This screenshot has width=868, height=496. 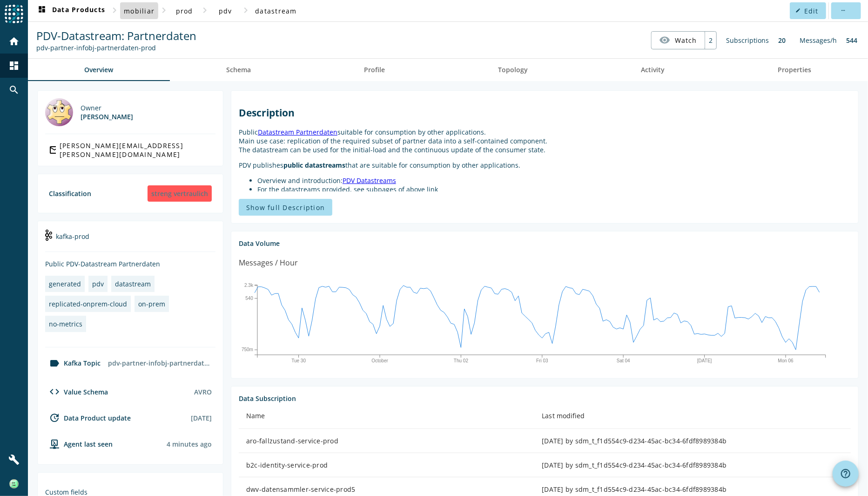 What do you see at coordinates (798, 10) in the screenshot?
I see `mat-icon: edit` at bounding box center [798, 10].